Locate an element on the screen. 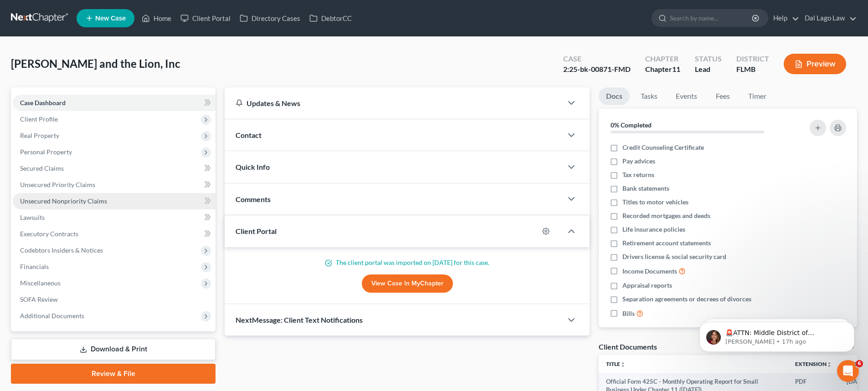 This screenshot has width=868, height=391. input: Search by name... is located at coordinates (711, 18).